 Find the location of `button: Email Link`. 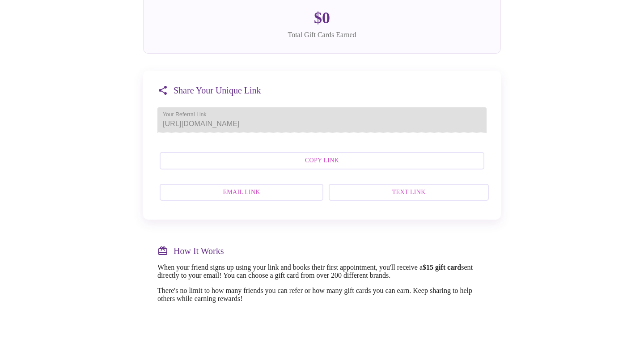

button: Email Link is located at coordinates (241, 192).